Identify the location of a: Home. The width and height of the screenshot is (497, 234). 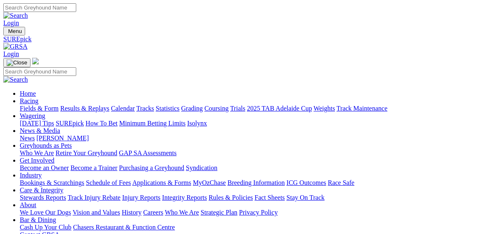
(28, 93).